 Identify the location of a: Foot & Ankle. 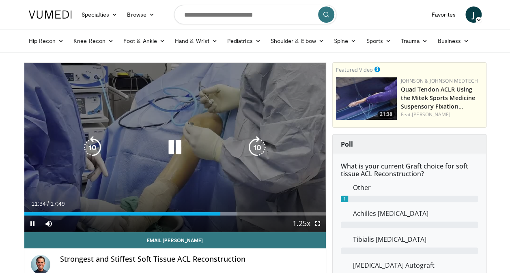
(144, 41).